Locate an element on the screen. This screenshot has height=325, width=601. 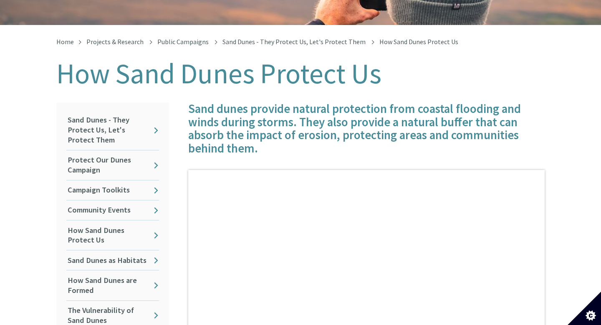
span: How Sand Dunes Protect Us is located at coordinates (418, 42).